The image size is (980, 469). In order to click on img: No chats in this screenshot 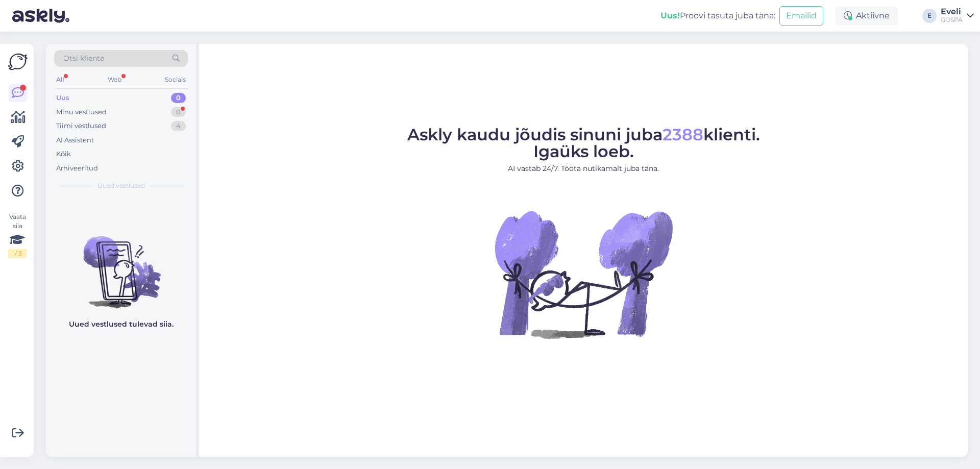, I will do `click(121, 264)`.